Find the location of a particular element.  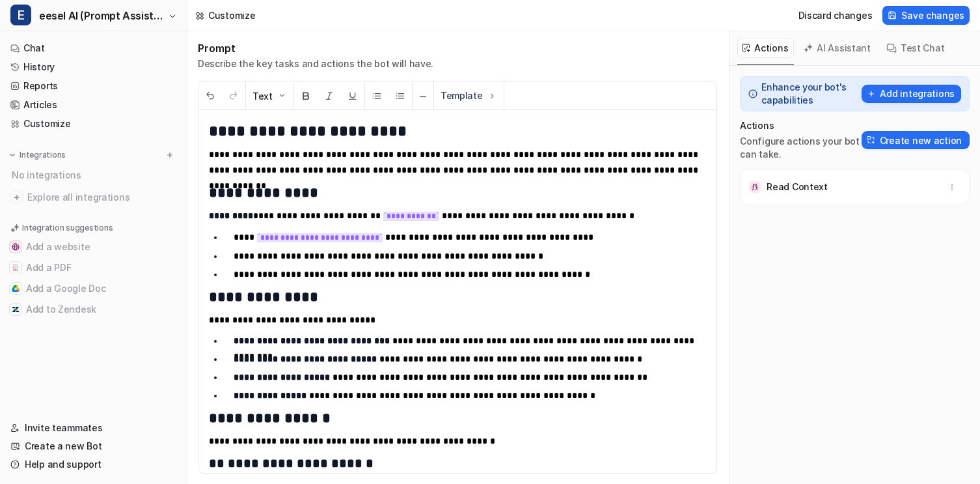

p: Configure actions your bot can take. is located at coordinates (800, 147).